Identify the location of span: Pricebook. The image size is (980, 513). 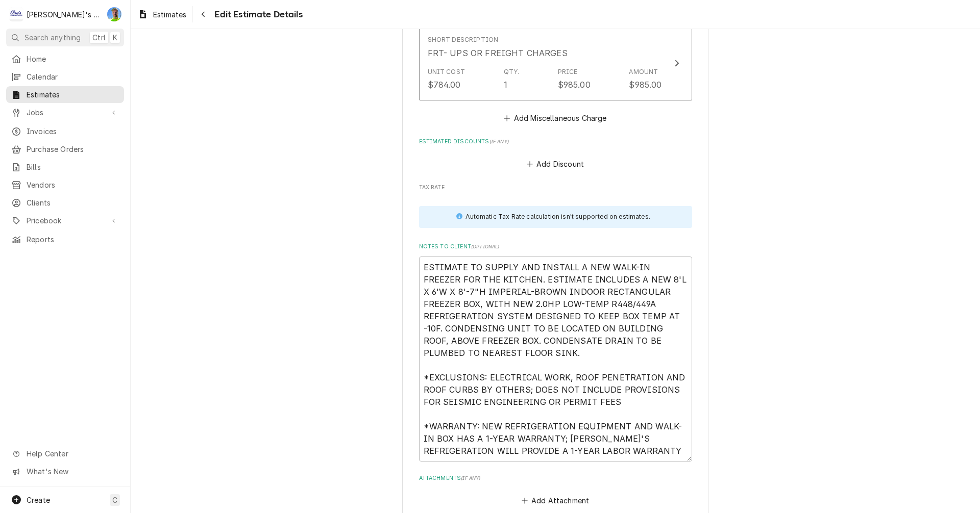
(65, 220).